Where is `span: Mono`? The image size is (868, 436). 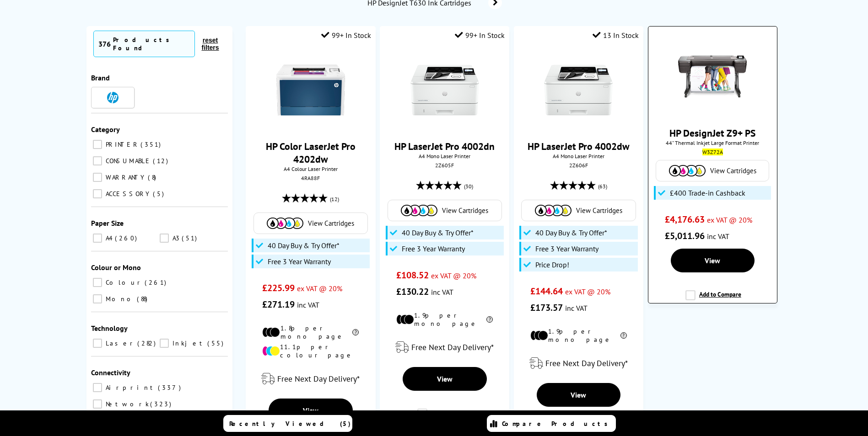
span: Mono is located at coordinates (120, 299).